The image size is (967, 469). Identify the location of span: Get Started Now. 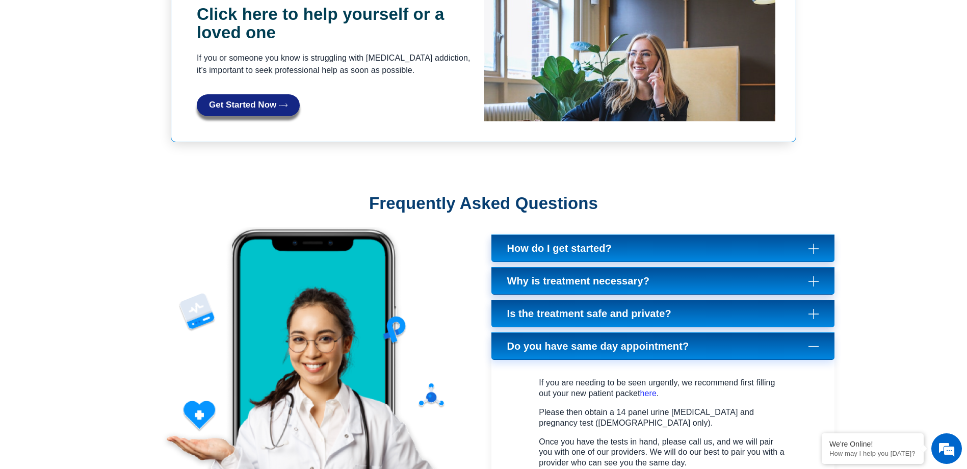
(243, 105).